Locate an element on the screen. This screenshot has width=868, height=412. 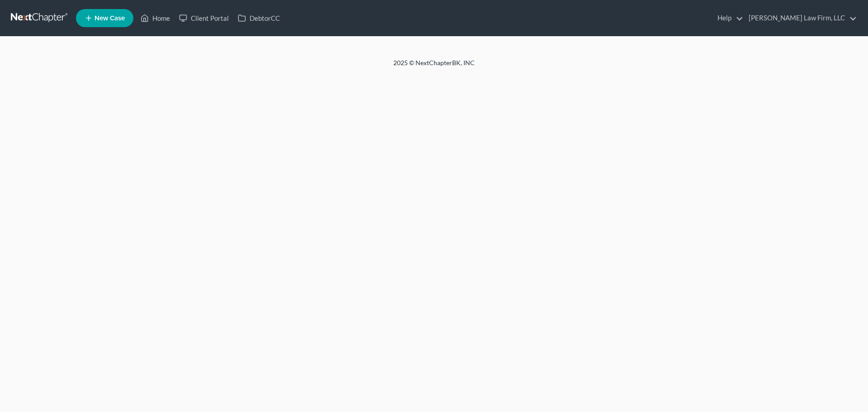
div: 2025 © NextChapterBK, INC is located at coordinates (434, 66).